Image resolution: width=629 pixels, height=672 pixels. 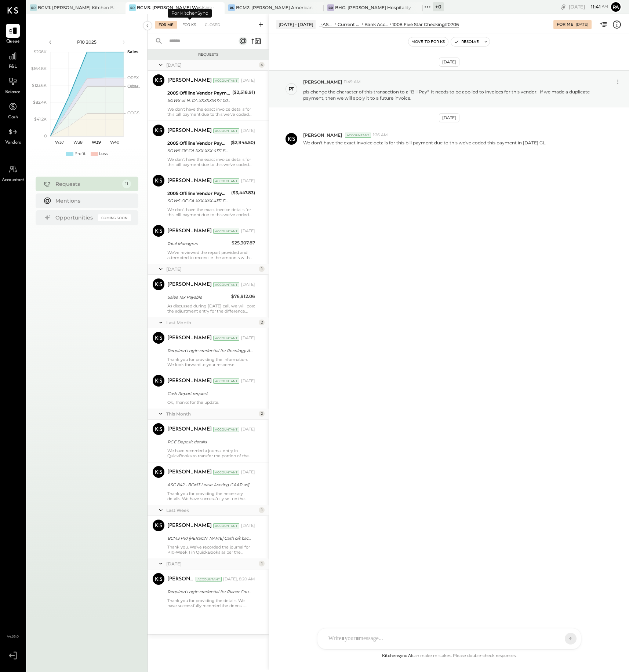 What do you see at coordinates (243, 243) in the screenshot?
I see `div: $25,307.87` at bounding box center [243, 243].